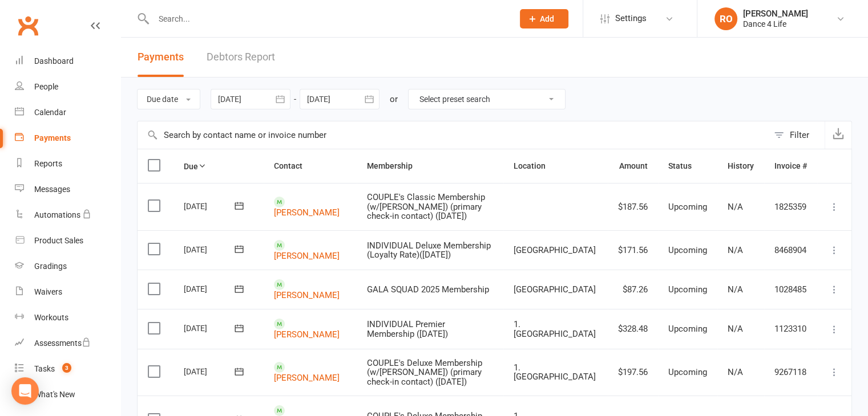 Image resolution: width=868 pixels, height=416 pixels. What do you see at coordinates (67, 343) in the screenshot?
I see `a: Assessments` at bounding box center [67, 343].